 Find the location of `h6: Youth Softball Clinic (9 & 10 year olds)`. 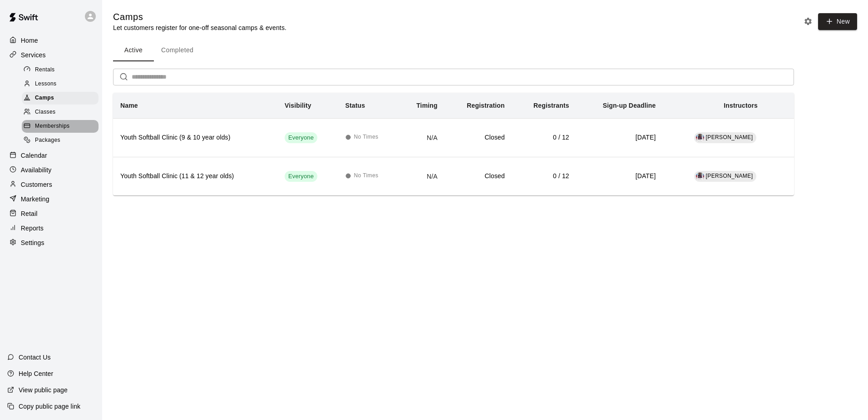

h6: Youth Softball Clinic (9 & 10 year olds) is located at coordinates (195, 138).